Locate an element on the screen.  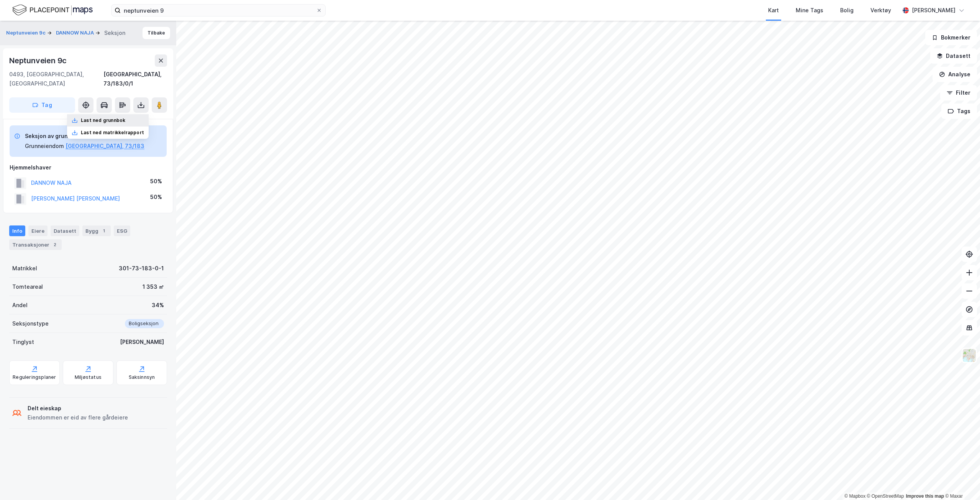
a: OpenStreetMap is located at coordinates (885, 496).